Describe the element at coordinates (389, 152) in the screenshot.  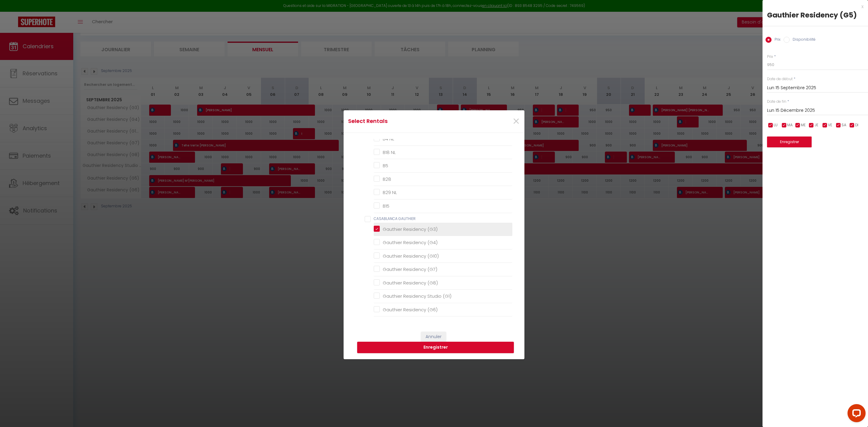
I see `span: B18 NL` at that location.